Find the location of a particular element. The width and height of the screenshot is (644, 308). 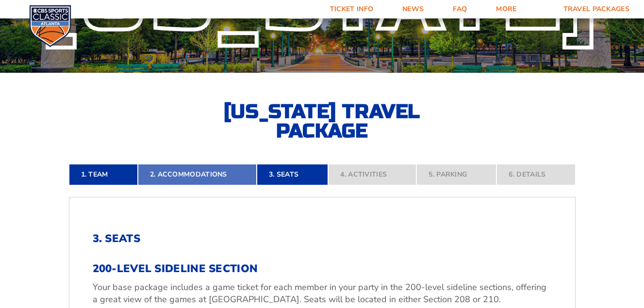

a: 2. Accommodations is located at coordinates (197, 175).